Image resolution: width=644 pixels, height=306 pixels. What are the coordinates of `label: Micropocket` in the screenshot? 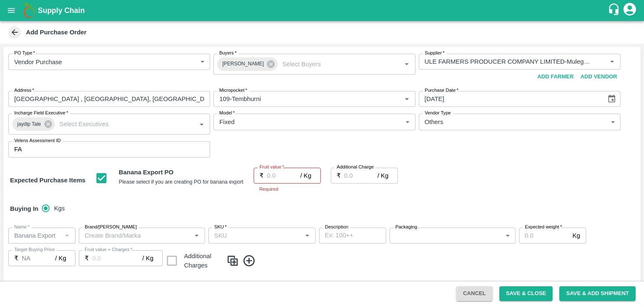 It's located at (233, 91).